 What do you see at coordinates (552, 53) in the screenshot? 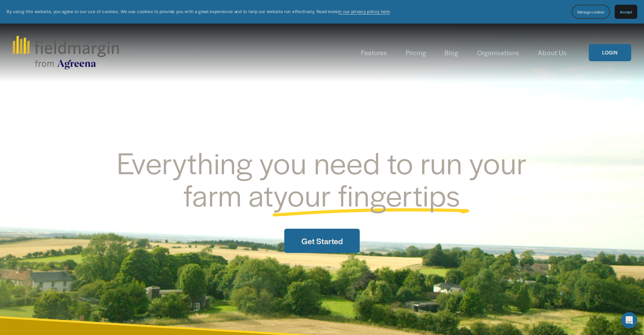
I see `a: About Us` at bounding box center [552, 53].